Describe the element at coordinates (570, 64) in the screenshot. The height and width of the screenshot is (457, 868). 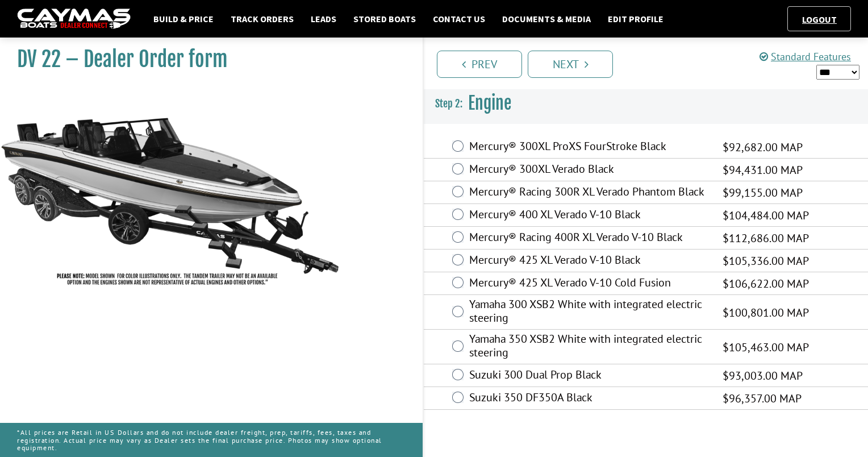
I see `a: Next` at that location.